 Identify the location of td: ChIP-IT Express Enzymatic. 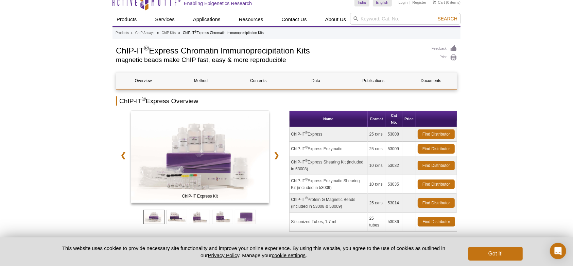
(329, 149).